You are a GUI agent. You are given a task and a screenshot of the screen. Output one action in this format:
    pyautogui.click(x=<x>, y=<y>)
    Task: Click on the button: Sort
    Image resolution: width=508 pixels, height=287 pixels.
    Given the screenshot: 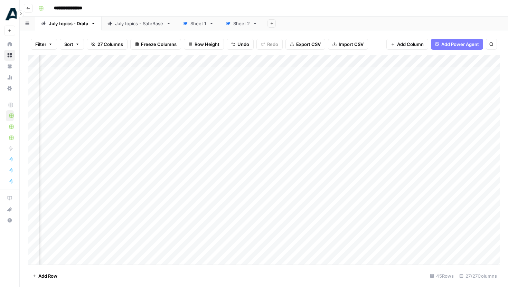 What is the action you would take?
    pyautogui.click(x=72, y=44)
    